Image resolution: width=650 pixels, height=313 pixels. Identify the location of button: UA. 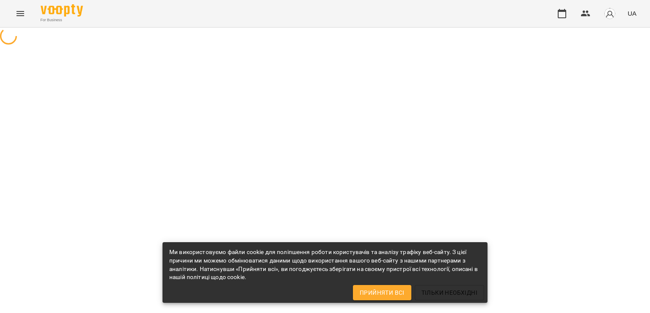
(632, 13).